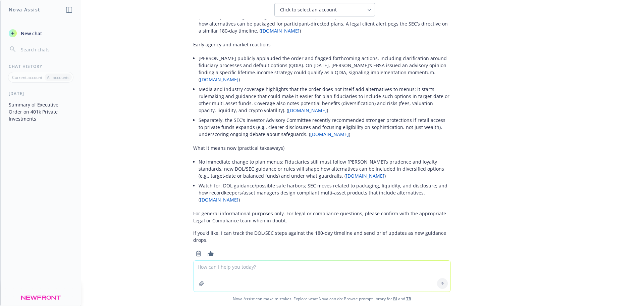 The image size is (644, 306). Describe the element at coordinates (325, 10) in the screenshot. I see `button: Click to select an account` at that location.